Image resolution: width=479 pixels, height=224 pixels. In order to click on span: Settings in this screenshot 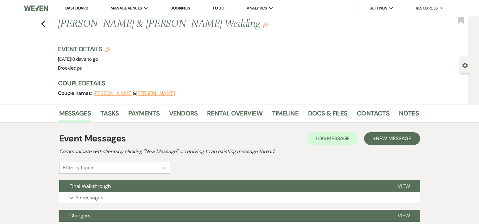, I will do `click(378, 8)`.